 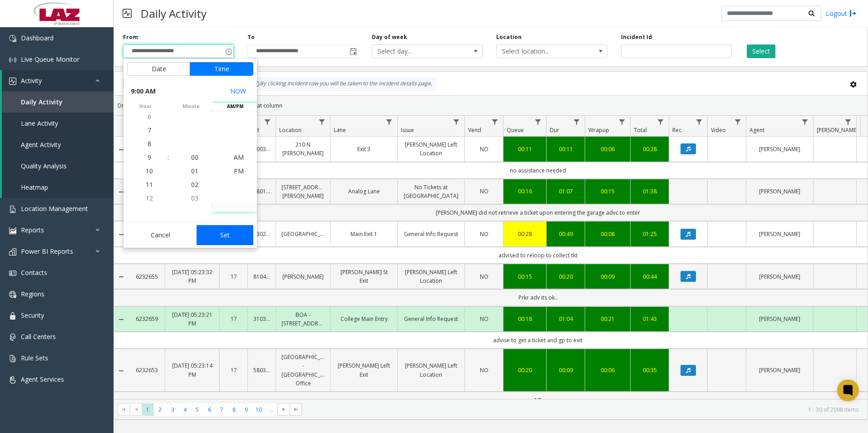 What do you see at coordinates (160, 235) in the screenshot?
I see `button: Cancel` at bounding box center [160, 235].